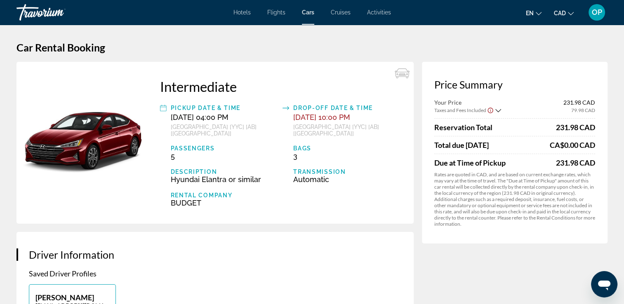 The height and width of the screenshot is (304, 624). I want to click on a: Cars, so click(308, 12).